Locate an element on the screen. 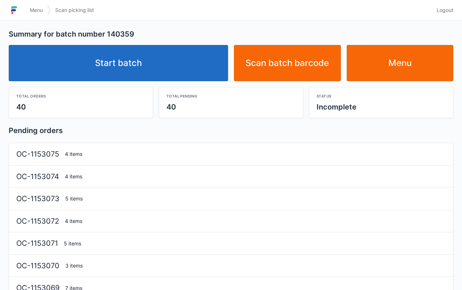 Image resolution: width=462 pixels, height=290 pixels. img: logo-small.jpg is located at coordinates (14, 10).